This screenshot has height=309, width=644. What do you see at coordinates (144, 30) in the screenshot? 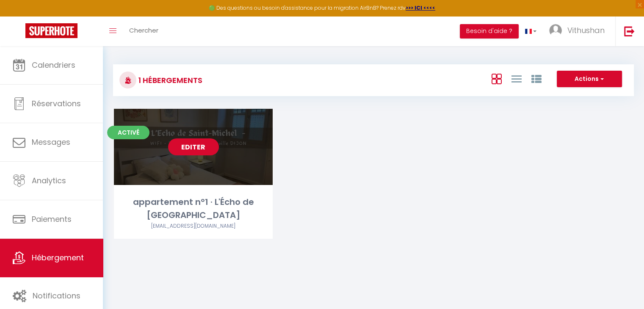
I see `span: Chercher` at bounding box center [144, 30].